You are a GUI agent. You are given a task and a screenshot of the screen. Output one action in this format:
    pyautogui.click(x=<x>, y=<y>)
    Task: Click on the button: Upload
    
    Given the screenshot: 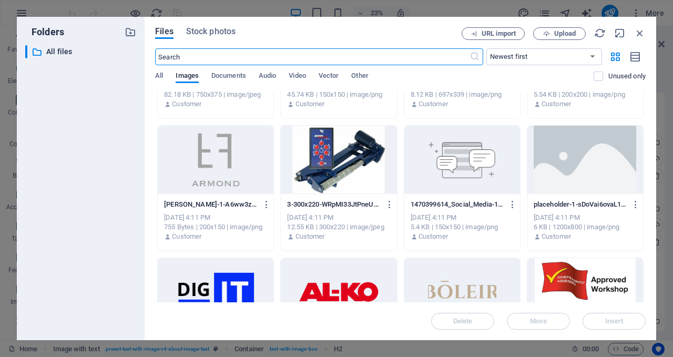 What is the action you would take?
    pyautogui.click(x=559, y=34)
    